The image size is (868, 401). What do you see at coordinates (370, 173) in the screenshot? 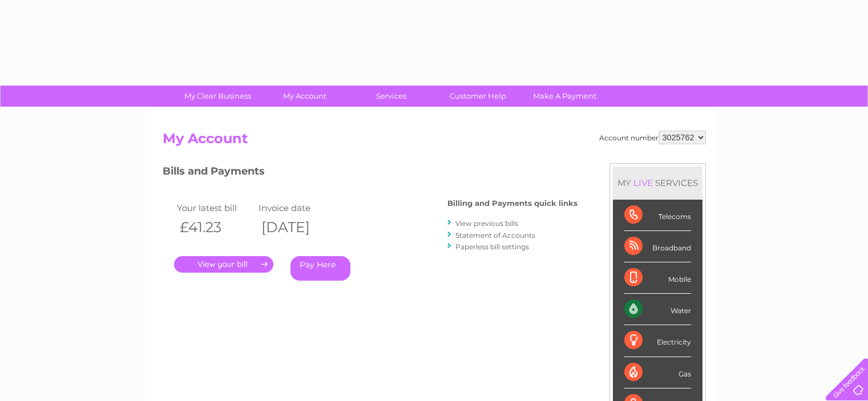
I see `h3: Bills and Payments` at bounding box center [370, 173].